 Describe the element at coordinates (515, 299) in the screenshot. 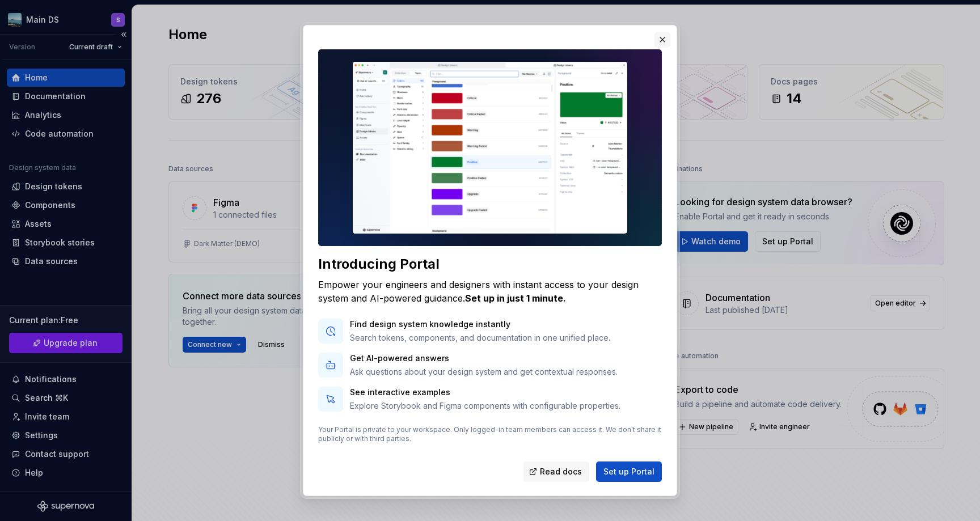

I see `b: Set up in just 1 minute.` at that location.